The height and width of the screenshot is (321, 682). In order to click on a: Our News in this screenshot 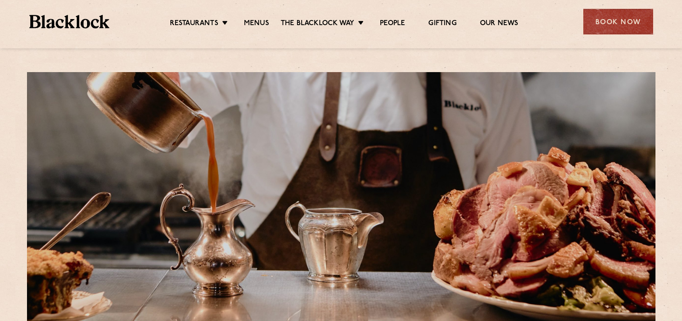, I will do `click(499, 24)`.